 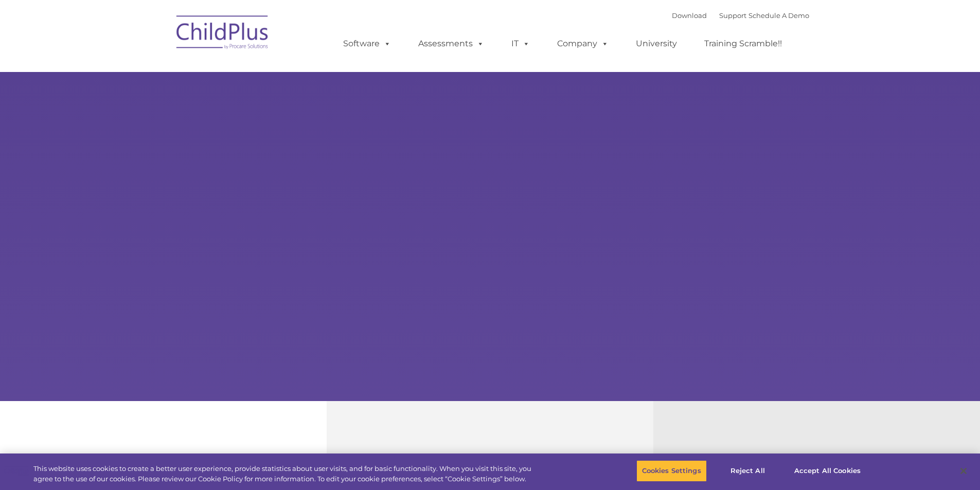 What do you see at coordinates (689, 15) in the screenshot?
I see `a: Download` at bounding box center [689, 15].